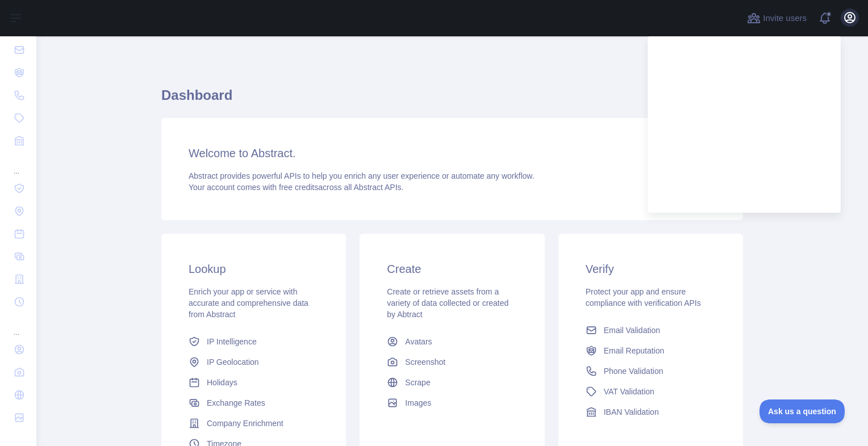 The width and height of the screenshot is (868, 446). What do you see at coordinates (233, 363) in the screenshot?
I see `span: IP Geolocation` at bounding box center [233, 363].